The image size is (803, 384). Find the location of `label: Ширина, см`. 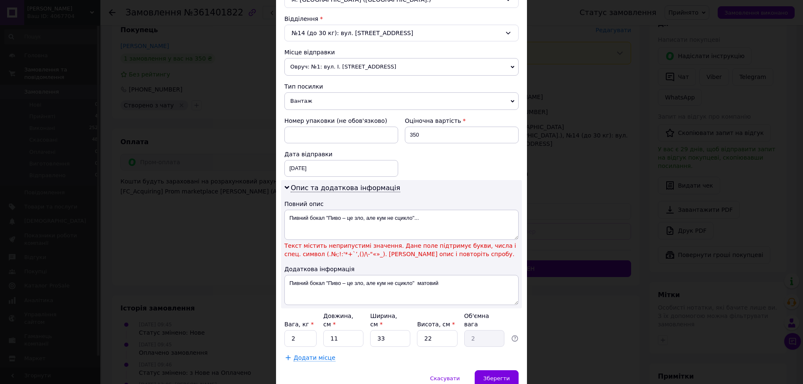

label: Ширина, см is located at coordinates (384, 320).